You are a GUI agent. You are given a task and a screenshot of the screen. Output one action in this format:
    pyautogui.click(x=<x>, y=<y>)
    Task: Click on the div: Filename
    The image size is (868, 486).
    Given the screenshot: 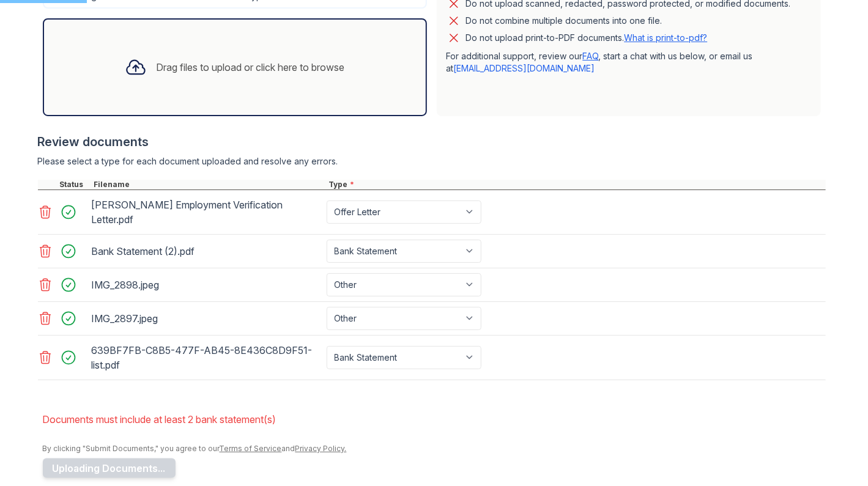 What is the action you would take?
    pyautogui.click(x=209, y=185)
    